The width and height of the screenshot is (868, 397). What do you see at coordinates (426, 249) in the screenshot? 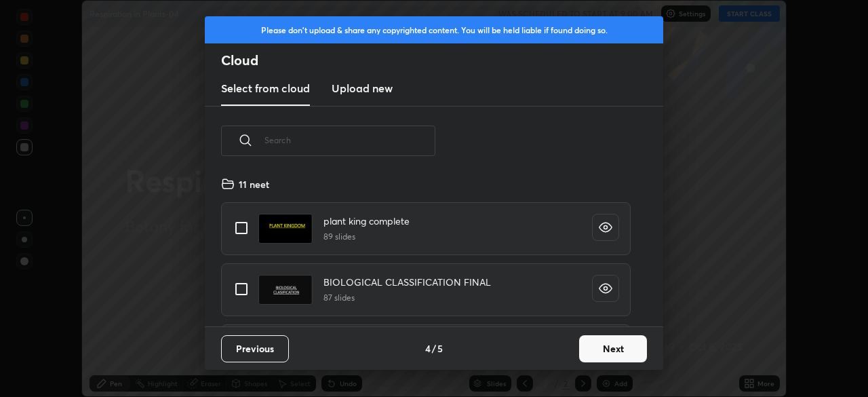
I see `div: grid` at bounding box center [426, 249].